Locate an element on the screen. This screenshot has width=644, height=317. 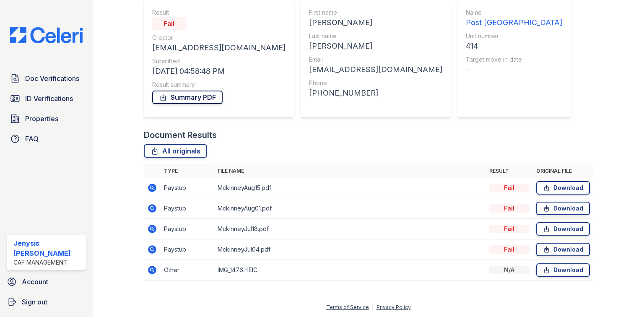
a: Terms of Service is located at coordinates (348, 307).